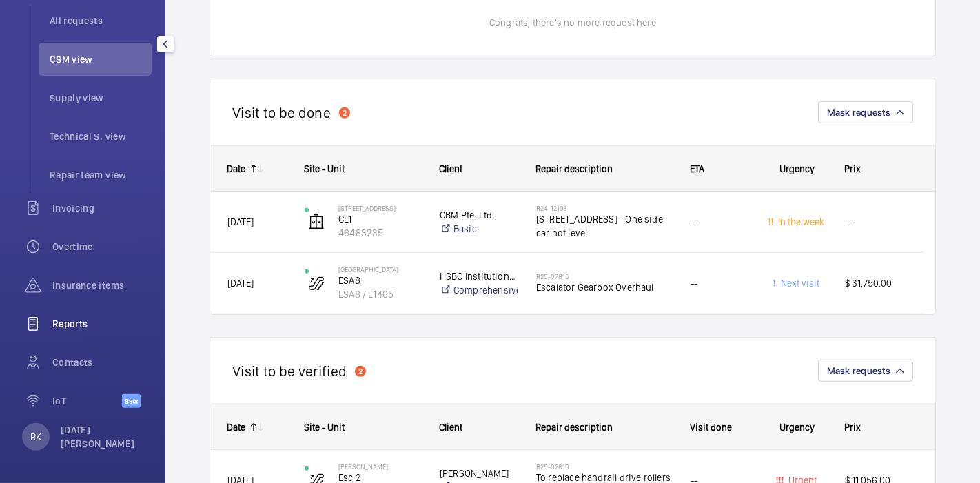  What do you see at coordinates (479, 229) in the screenshot?
I see `a: Basic` at bounding box center [479, 229].